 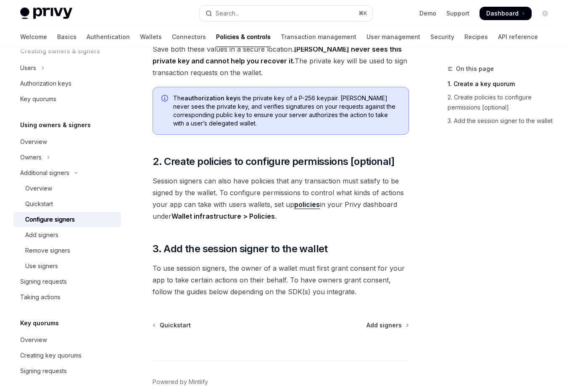 I want to click on a: Authorization keys, so click(x=68, y=83).